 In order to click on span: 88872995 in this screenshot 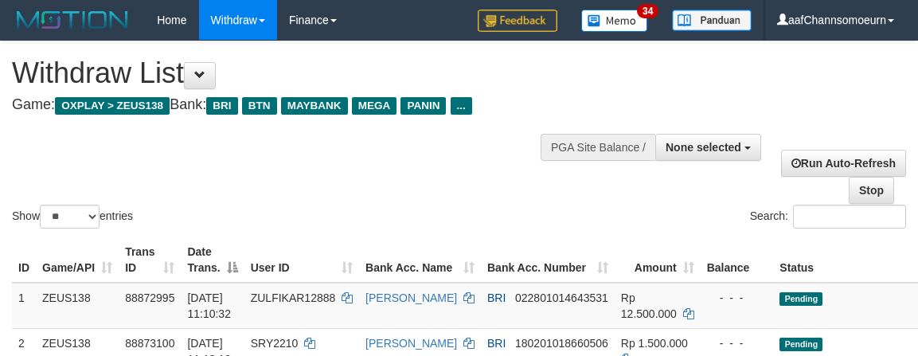, I will do `click(150, 298)`.